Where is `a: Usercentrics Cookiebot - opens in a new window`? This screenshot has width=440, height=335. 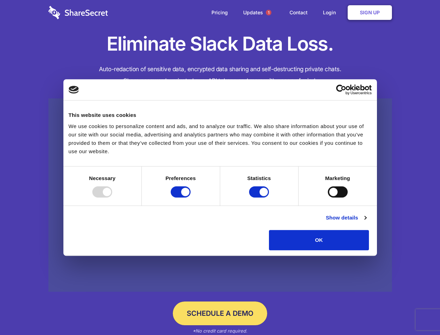 a: Usercentrics Cookiebot - opens in a new window is located at coordinates (341, 90).